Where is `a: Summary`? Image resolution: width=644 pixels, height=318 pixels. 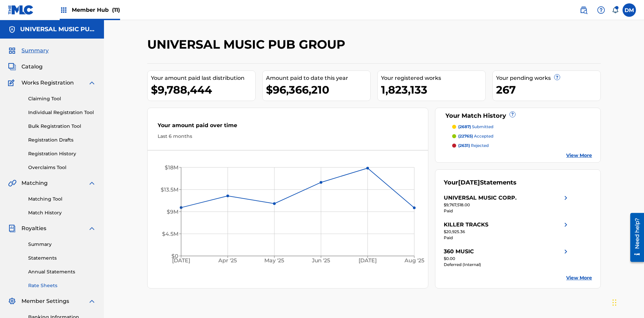
a: Summary is located at coordinates (62, 244).